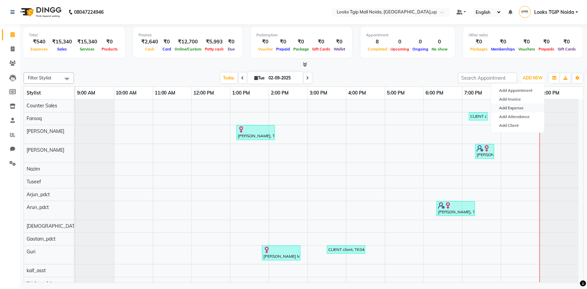  What do you see at coordinates (283, 49) in the screenshot?
I see `span: Prepaid` at bounding box center [283, 49].